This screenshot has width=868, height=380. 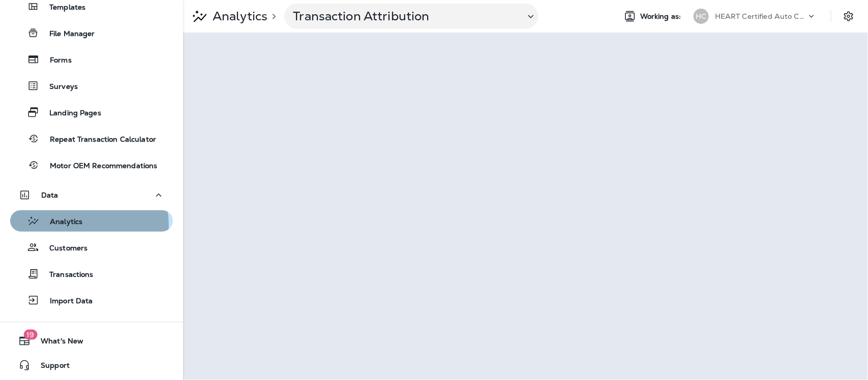 What do you see at coordinates (59, 87) in the screenshot?
I see `p: Surveys` at bounding box center [59, 87].